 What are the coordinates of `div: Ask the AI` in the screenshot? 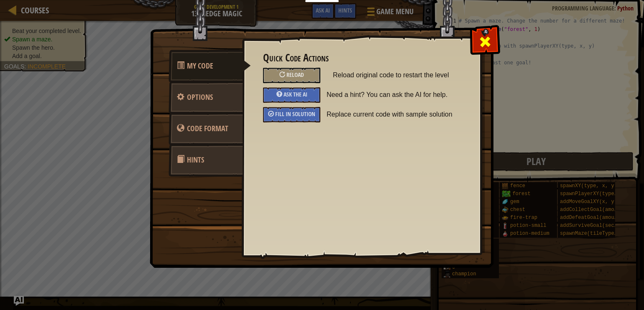 It's located at (291, 95).